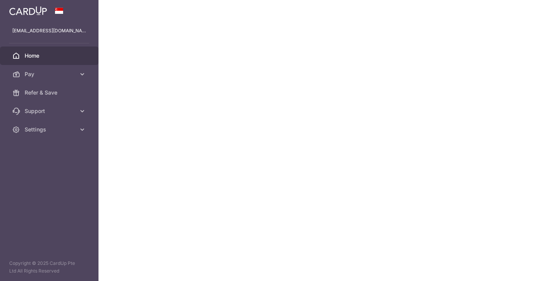 Image resolution: width=554 pixels, height=281 pixels. What do you see at coordinates (50, 111) in the screenshot?
I see `span: Support` at bounding box center [50, 111].